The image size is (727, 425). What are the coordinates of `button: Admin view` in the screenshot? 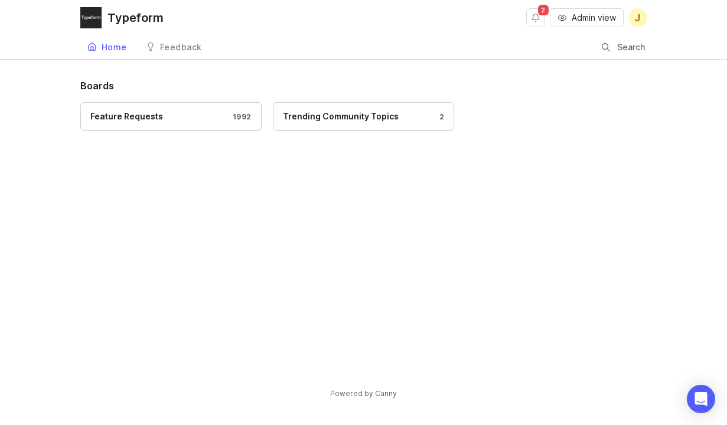 It's located at (586, 18).